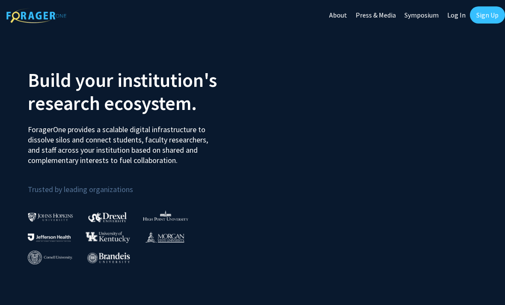  I want to click on img: Brandeis University, so click(109, 258).